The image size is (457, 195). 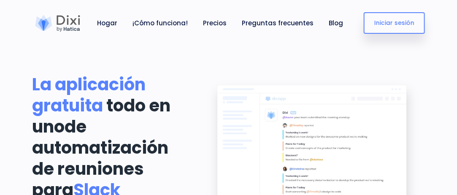 What do you see at coordinates (215, 23) in the screenshot?
I see `a: Precios` at bounding box center [215, 23].